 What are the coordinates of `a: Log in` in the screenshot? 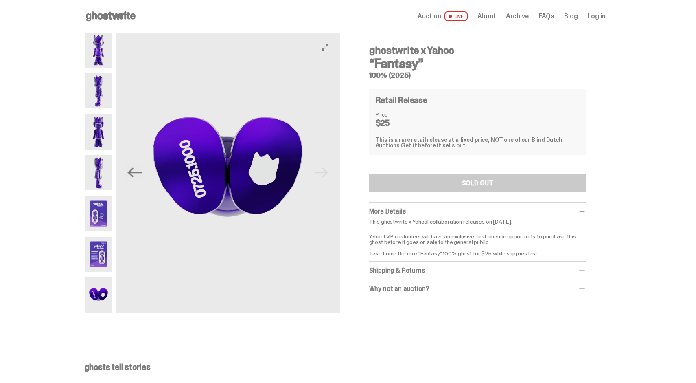 It's located at (597, 16).